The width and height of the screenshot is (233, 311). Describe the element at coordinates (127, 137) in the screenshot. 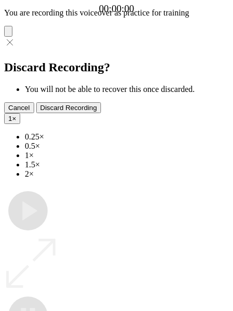

I see `li: 0.25×` at that location.